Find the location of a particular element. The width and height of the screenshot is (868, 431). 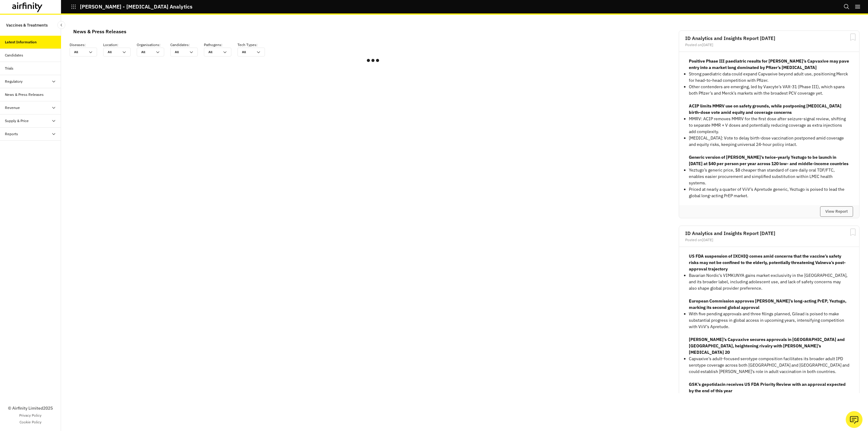

strong: US FDA suspension of IXCHIQ comes amid concerns that the vaccine’s safety risks may not be confin... is located at coordinates (768, 263).